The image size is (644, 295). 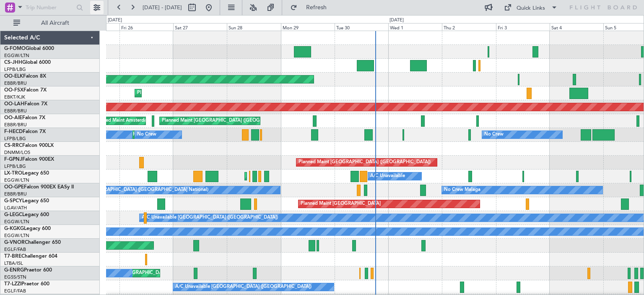 I want to click on span: G-KGKG, so click(x=14, y=228).